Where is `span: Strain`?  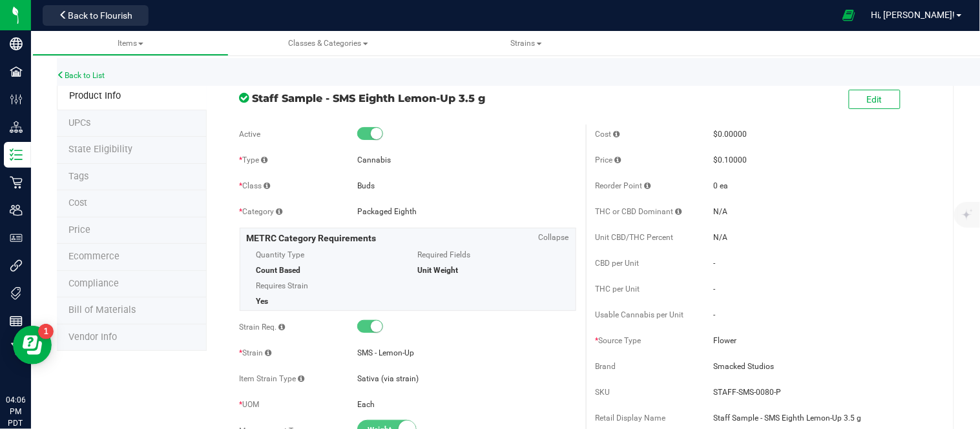
span: Strain is located at coordinates (256, 353).